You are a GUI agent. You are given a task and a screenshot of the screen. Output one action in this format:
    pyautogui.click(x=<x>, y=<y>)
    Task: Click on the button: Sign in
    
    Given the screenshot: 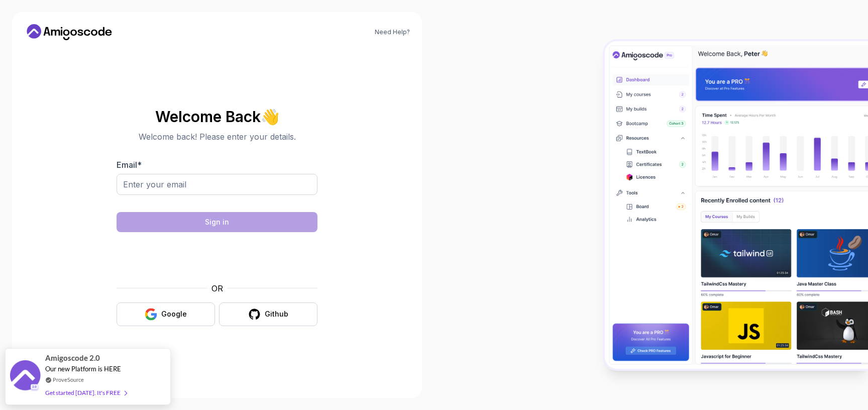 What is the action you would take?
    pyautogui.click(x=217, y=222)
    